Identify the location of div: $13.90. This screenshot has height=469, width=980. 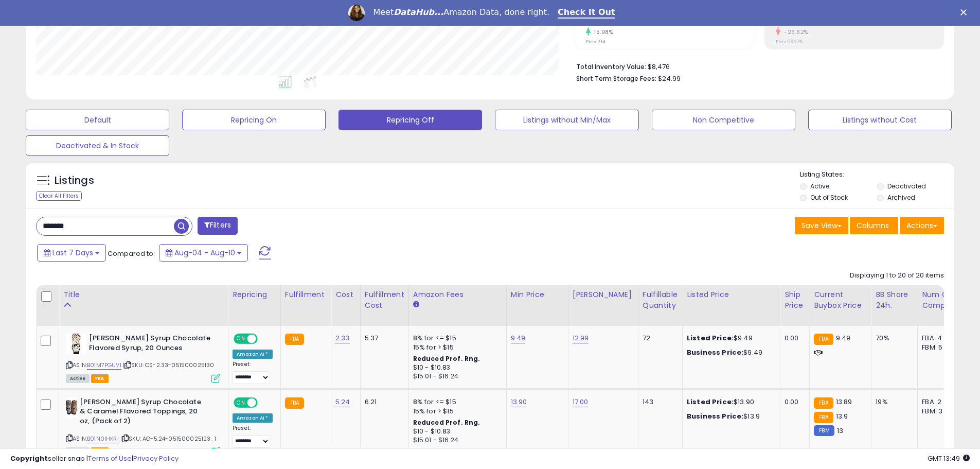
(729, 402).